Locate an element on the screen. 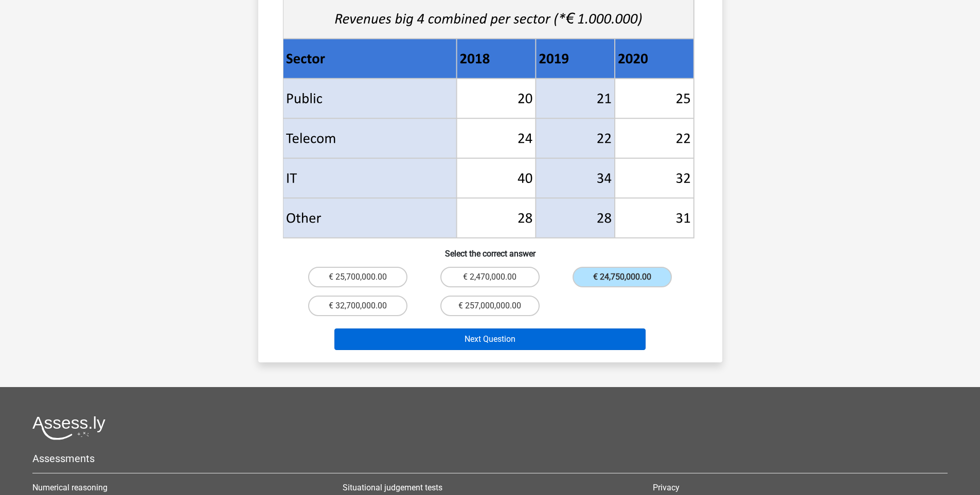  a: Privacy is located at coordinates (666, 487).